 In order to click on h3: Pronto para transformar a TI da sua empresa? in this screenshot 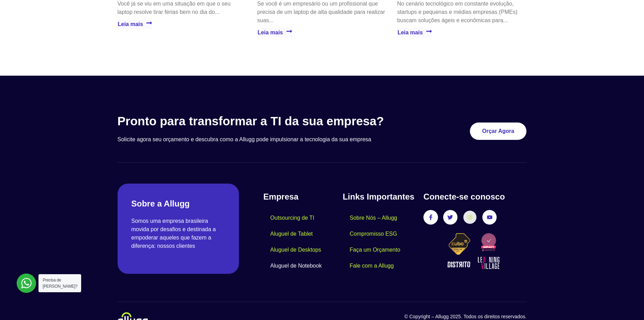, I will do `click(267, 121)`.